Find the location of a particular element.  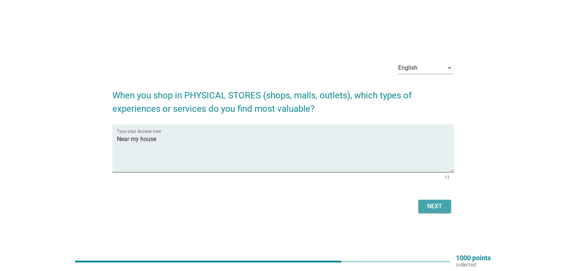

div: 13 is located at coordinates (447, 178).